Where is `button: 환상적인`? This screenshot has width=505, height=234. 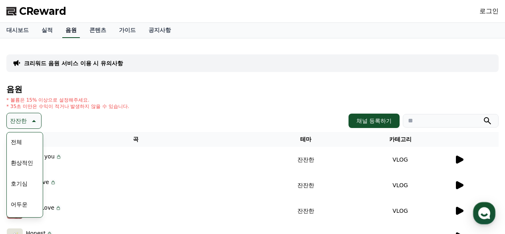
button: 환상적인 is located at coordinates (22, 162).